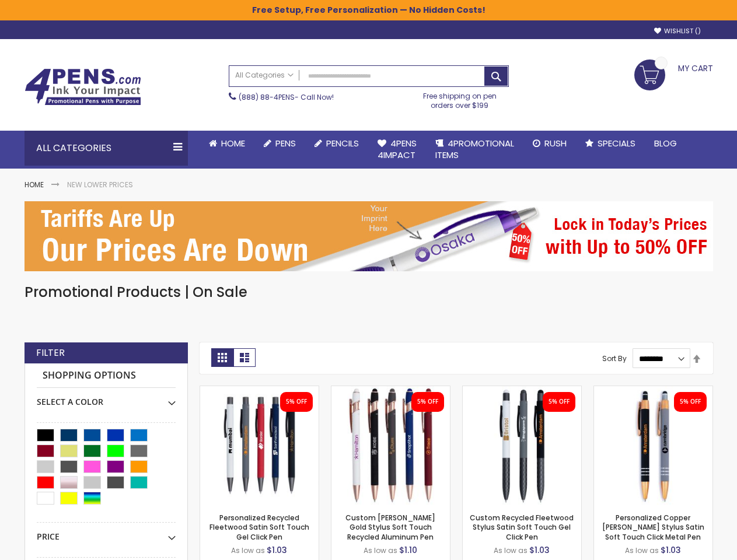 Image resolution: width=737 pixels, height=560 pixels. What do you see at coordinates (259, 445) in the screenshot?
I see `img: Personalized Recycled Fleetwood Satin Soft Touch Gel Click Pen` at bounding box center [259, 445].